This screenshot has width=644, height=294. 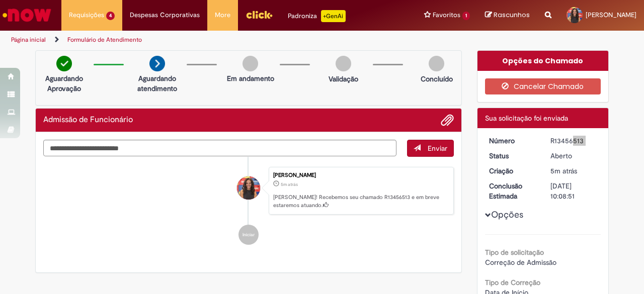 What do you see at coordinates (543, 61) in the screenshot?
I see `div: Opções do Chamado` at bounding box center [543, 61].